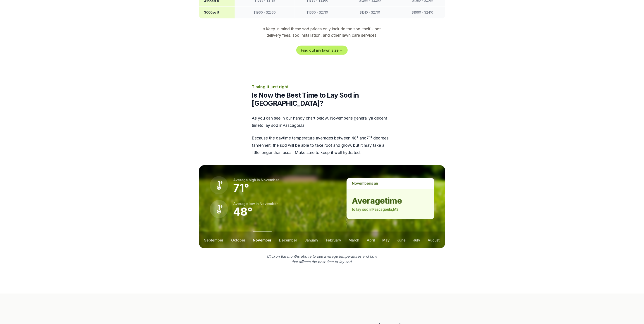 This screenshot has width=644, height=324. What do you see at coordinates (370, 12) in the screenshot?
I see `td: $ 1510 - $ 2710` at bounding box center [370, 12].